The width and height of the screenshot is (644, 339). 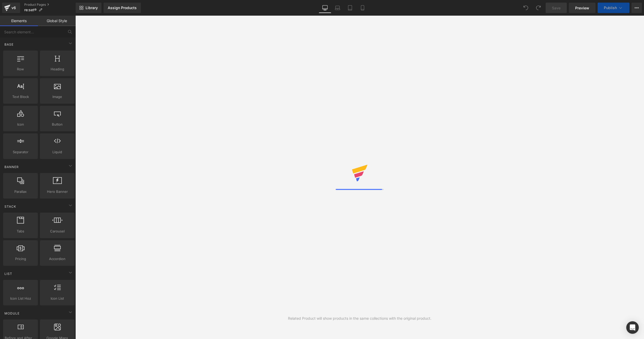 I want to click on span: Separator, so click(x=20, y=152).